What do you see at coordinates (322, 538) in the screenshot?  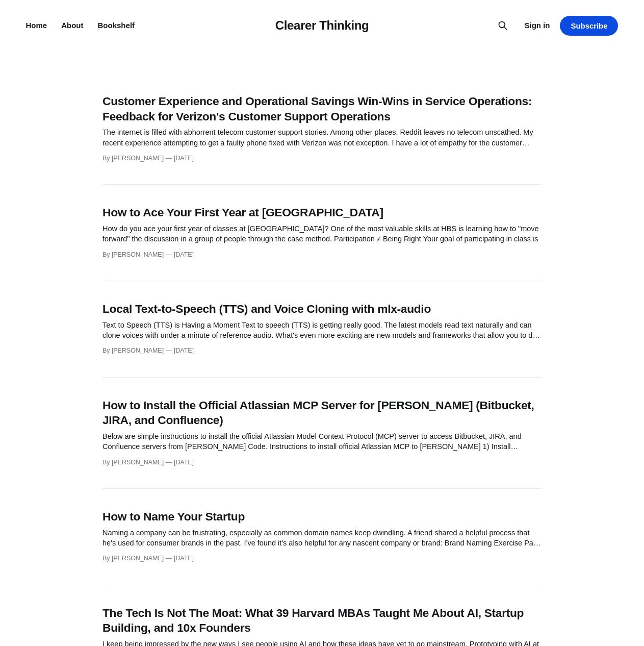 I see `p: Naming a company can be frustrating, especially as common domain names keep dwindling. A friend s...` at bounding box center [322, 538].